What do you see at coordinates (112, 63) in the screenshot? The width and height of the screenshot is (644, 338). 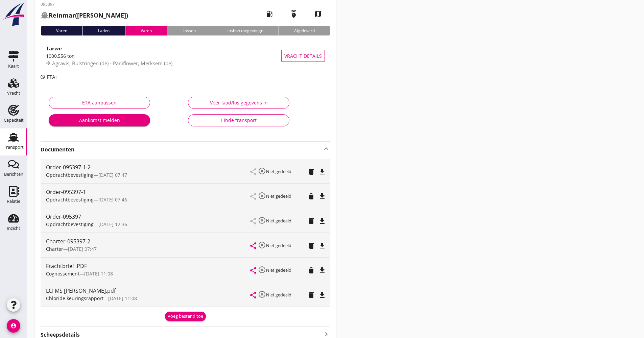 I see `span: Agravis, Bülstringen (de) - Paniflower, Merksem (be)` at bounding box center [112, 63].